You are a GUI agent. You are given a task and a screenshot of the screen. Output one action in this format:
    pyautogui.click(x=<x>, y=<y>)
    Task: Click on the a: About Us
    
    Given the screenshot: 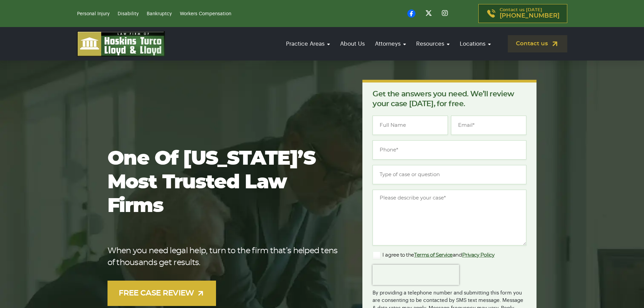 What is the action you would take?
    pyautogui.click(x=352, y=43)
    